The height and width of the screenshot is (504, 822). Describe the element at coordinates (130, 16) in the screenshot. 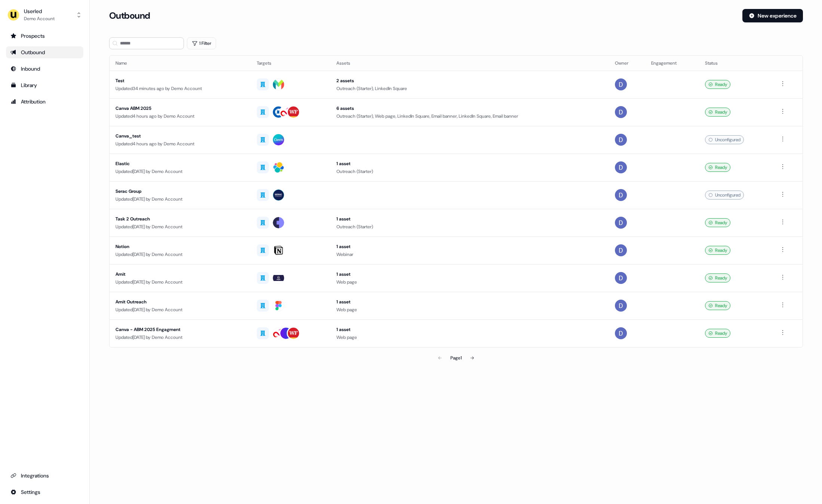

I see `h3: Outbound` at that location.